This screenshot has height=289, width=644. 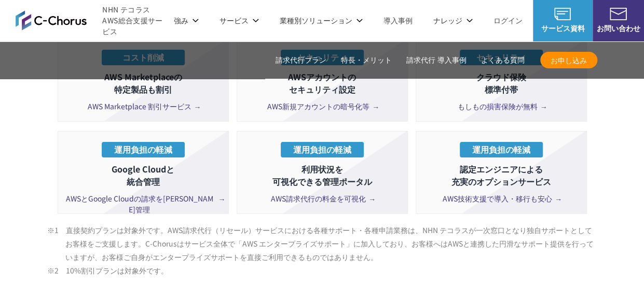 What do you see at coordinates (186, 20) in the screenshot?
I see `p: 強み` at bounding box center [186, 20].